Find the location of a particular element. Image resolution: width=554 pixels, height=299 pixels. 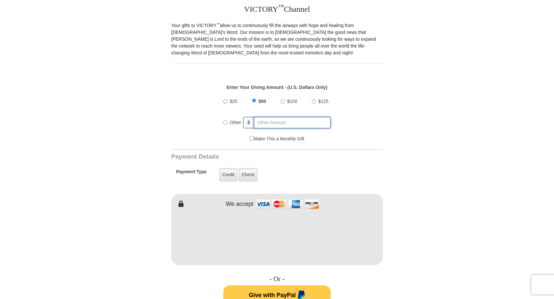

h5: Payment Type is located at coordinates (191, 173).